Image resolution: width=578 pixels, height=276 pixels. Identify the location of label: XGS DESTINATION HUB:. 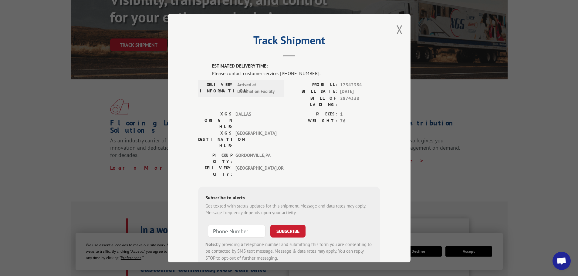
(215, 139).